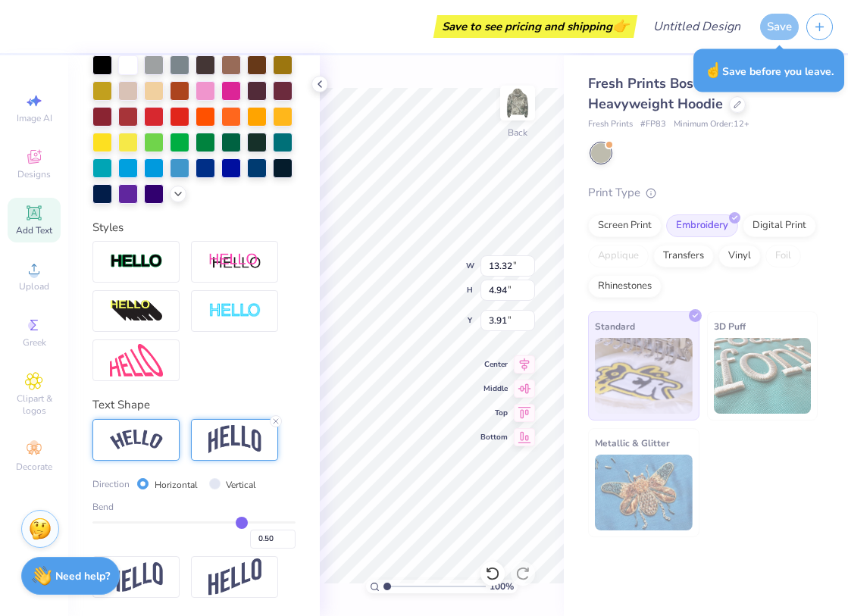 The width and height of the screenshot is (848, 616). I want to click on span: # FP83, so click(654, 124).